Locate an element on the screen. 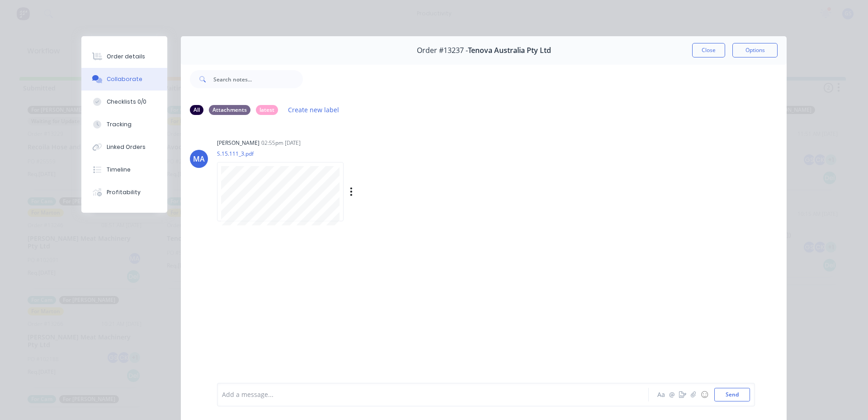 Image resolution: width=868 pixels, height=420 pixels. div: All is located at coordinates (197, 110).